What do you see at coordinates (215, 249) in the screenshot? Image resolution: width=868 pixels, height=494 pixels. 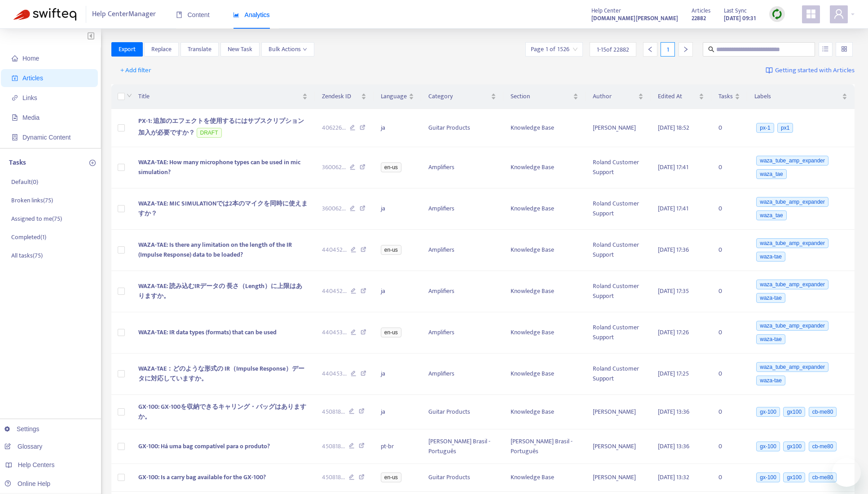 I see `span: WAZA-TAE: Is there any limitation on the length of the IR (Impulse Response) data to be loaded?` at bounding box center [215, 249].